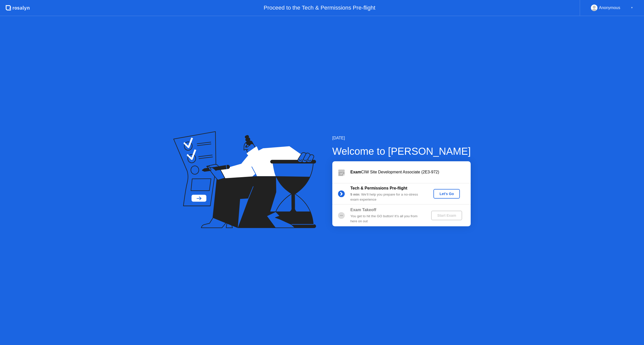 The height and width of the screenshot is (345, 644). What do you see at coordinates (609, 8) in the screenshot?
I see `div: Anonymous` at bounding box center [609, 8].